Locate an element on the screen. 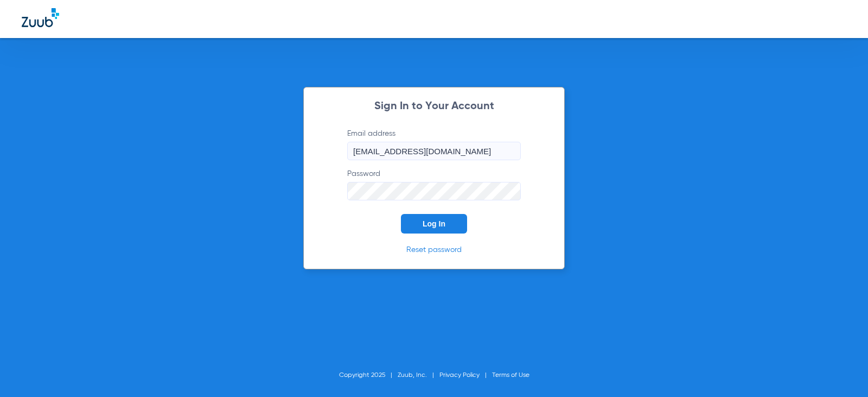 The image size is (868, 397). span: Log In is located at coordinates (434, 223).